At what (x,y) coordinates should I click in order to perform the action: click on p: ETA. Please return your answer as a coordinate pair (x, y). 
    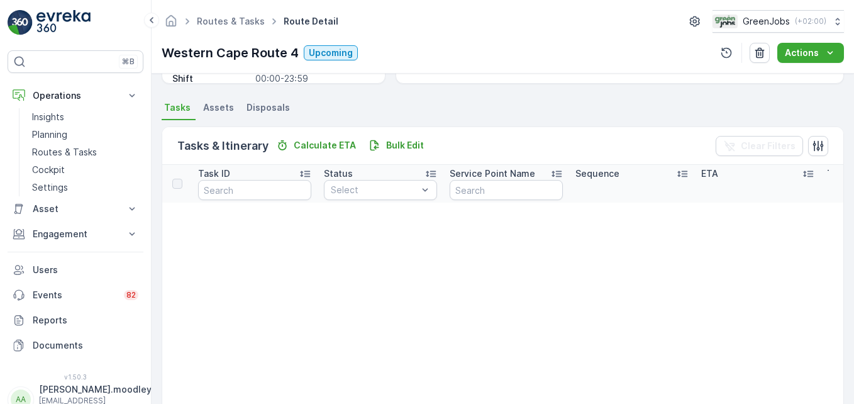
    Looking at the image, I should click on (709, 173).